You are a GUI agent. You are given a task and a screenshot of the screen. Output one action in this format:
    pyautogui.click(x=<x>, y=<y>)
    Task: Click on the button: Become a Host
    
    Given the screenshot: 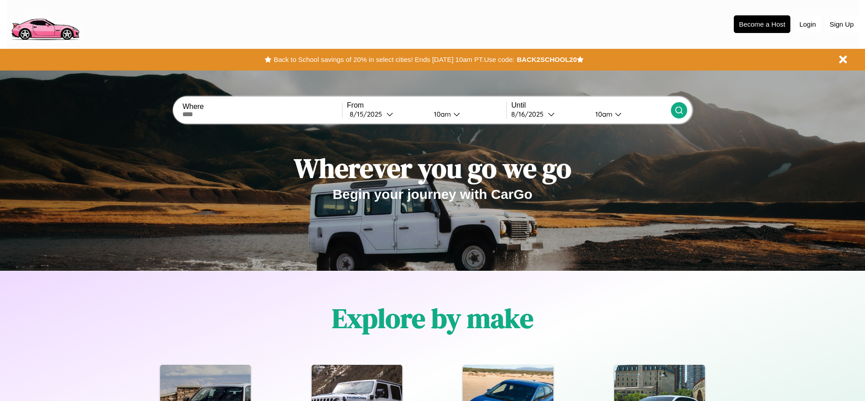 What is the action you would take?
    pyautogui.click(x=762, y=24)
    